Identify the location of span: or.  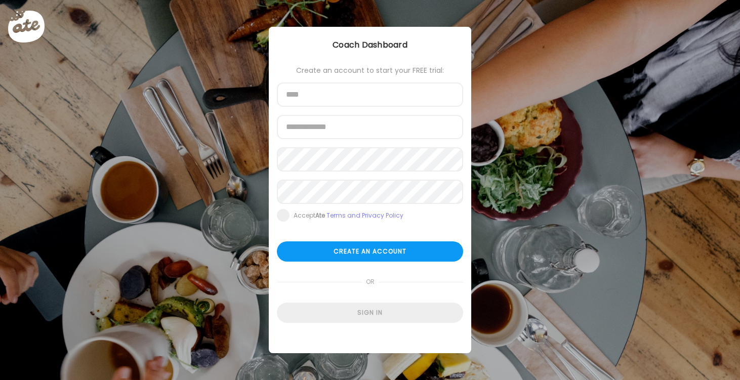
(370, 282).